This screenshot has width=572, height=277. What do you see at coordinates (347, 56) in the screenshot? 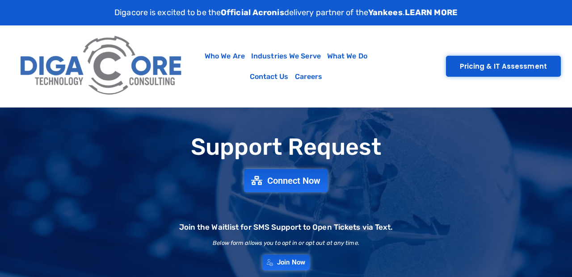
I see `a: What We Do` at bounding box center [347, 56].